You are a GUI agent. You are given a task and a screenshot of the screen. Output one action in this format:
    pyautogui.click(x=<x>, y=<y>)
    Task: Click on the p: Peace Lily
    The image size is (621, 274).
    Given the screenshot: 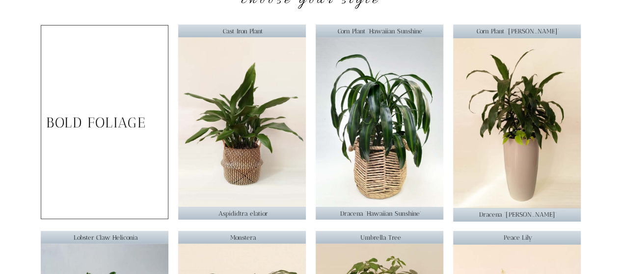 What is the action you would take?
    pyautogui.click(x=518, y=238)
    